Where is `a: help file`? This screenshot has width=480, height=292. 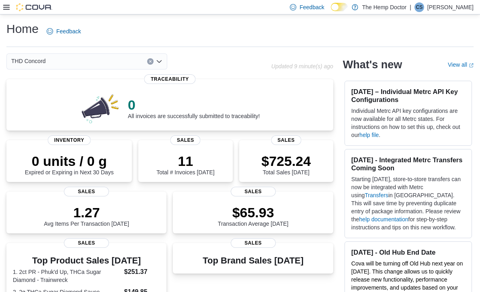 a: help file is located at coordinates (369, 135).